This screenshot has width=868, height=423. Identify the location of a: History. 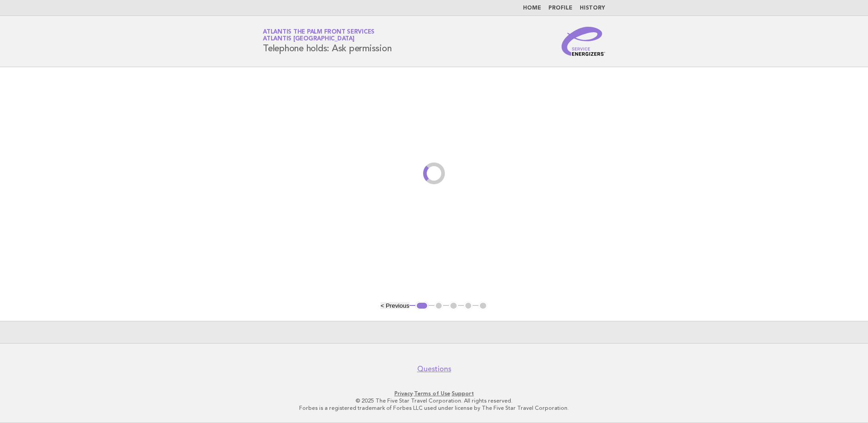
(593, 8).